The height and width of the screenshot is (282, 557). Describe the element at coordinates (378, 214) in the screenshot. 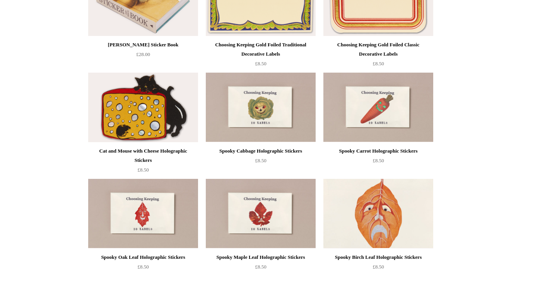

I see `img: Spooky Birch Leaf Holographic Stickers` at that location.